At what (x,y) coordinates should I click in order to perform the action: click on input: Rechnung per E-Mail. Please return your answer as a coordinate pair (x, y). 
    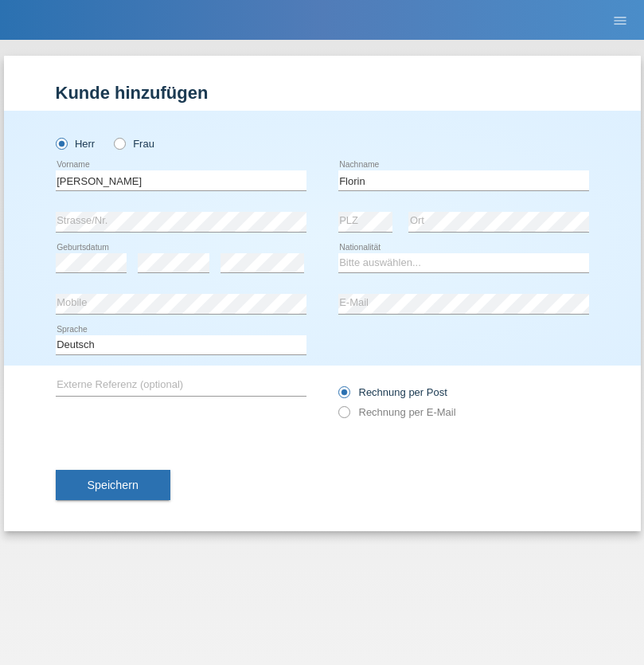
    Looking at the image, I should click on (343, 415).